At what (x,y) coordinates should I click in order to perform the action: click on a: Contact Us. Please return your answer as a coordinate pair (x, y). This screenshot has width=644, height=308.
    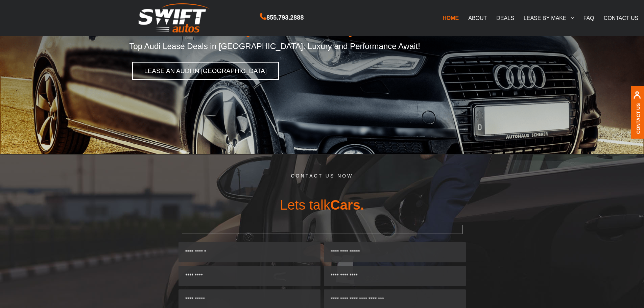
    Looking at the image, I should click on (638, 118).